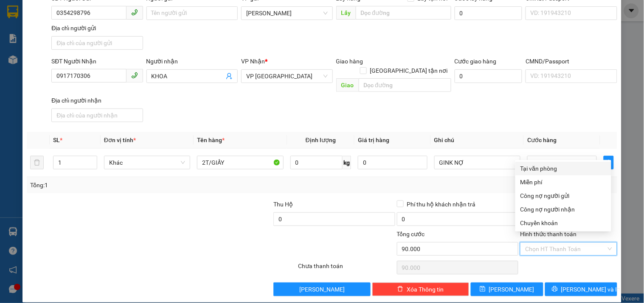 The height and width of the screenshot is (303, 644). Describe the element at coordinates (441, 204) in the screenshot. I see `span: Phí thu hộ khách nhận trả` at that location.